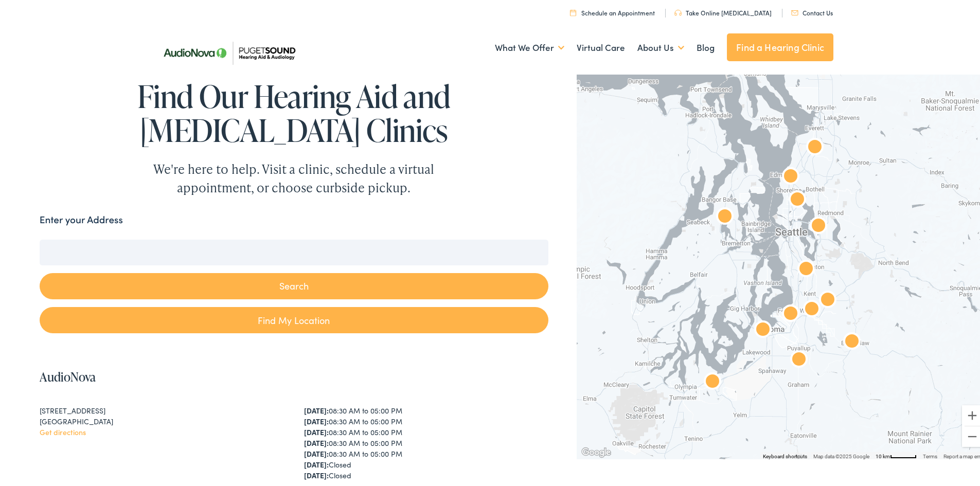 The width and height of the screenshot is (980, 486). I want to click on a: AudioNova, so click(67, 374).